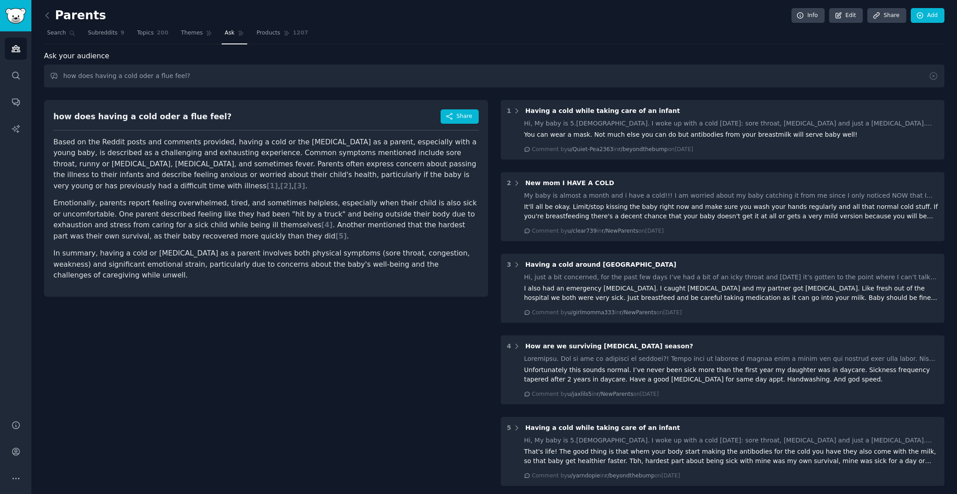  What do you see at coordinates (582, 231) in the screenshot?
I see `span: u/clear739` at bounding box center [582, 231].